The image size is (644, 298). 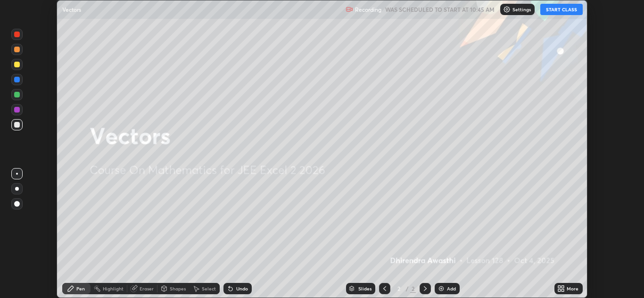 What do you see at coordinates (507, 9) in the screenshot?
I see `img: class-settings-icons` at bounding box center [507, 9].